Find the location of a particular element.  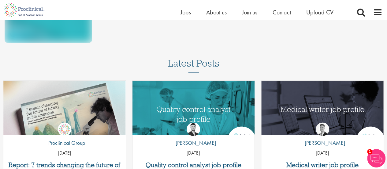

h3: Medical writer job profile is located at coordinates (323, 165).